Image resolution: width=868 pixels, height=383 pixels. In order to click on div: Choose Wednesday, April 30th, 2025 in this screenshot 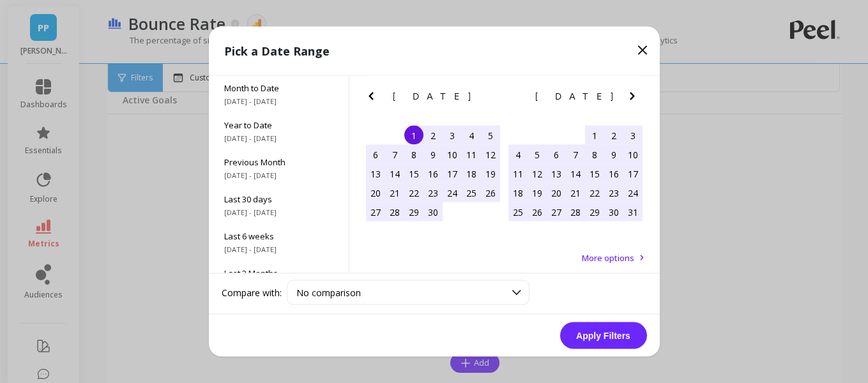, I will do `click(433, 212)`.